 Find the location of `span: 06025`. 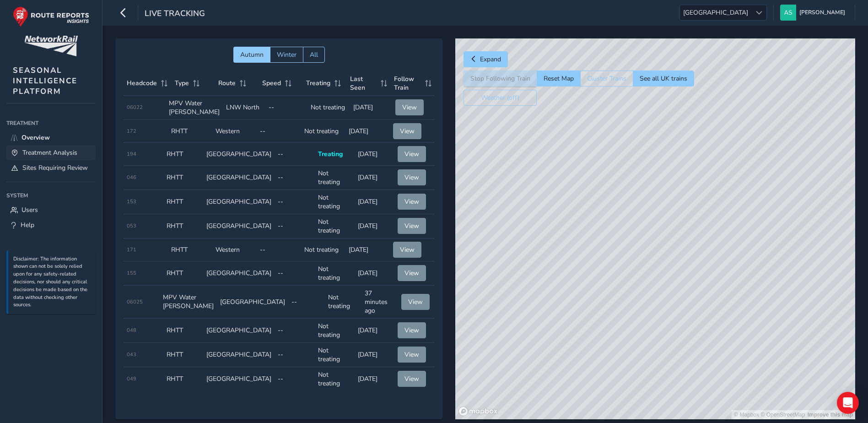

span: 06025 is located at coordinates (134, 301).